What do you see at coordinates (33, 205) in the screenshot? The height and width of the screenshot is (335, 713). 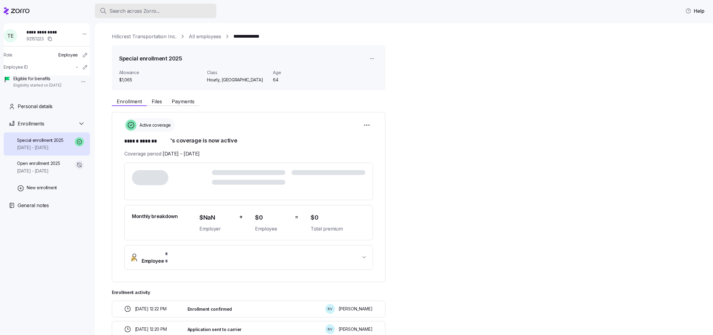 I see `span: General notes` at bounding box center [33, 205].